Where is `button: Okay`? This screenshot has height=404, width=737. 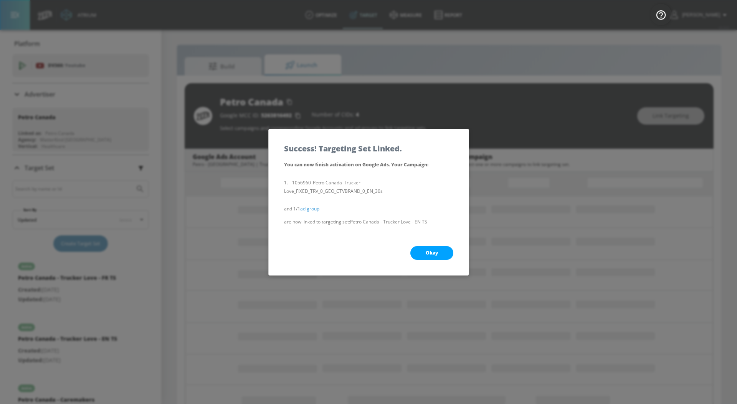
button: Okay is located at coordinates (432, 253).